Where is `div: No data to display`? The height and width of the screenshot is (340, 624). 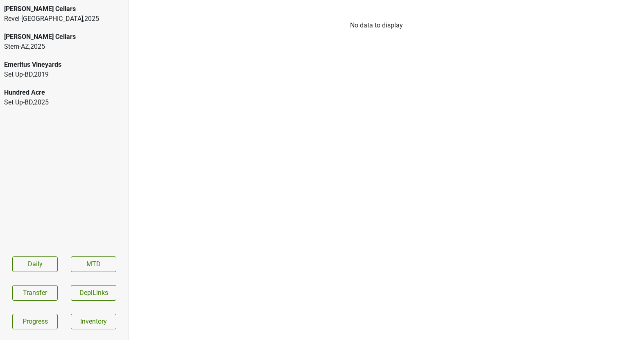 div: No data to display is located at coordinates (376, 25).